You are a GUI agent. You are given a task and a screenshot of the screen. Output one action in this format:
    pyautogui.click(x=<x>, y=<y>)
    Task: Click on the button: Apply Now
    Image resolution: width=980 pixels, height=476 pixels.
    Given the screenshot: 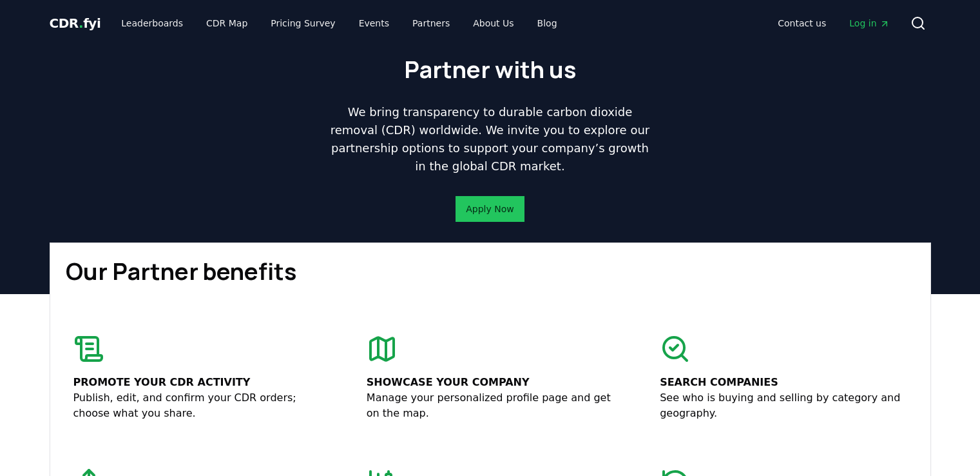 What is the action you would take?
    pyautogui.click(x=489, y=208)
    